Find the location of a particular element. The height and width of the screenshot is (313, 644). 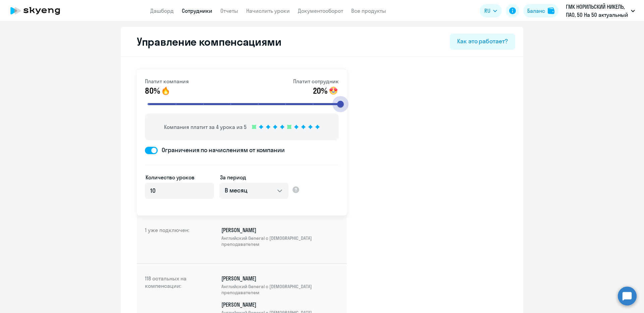

p: ГМК НОРИЛЬСКИЙ НИКЕЛЬ, ПАО, 50 На 50 актуальный 2021 is located at coordinates (597, 10).